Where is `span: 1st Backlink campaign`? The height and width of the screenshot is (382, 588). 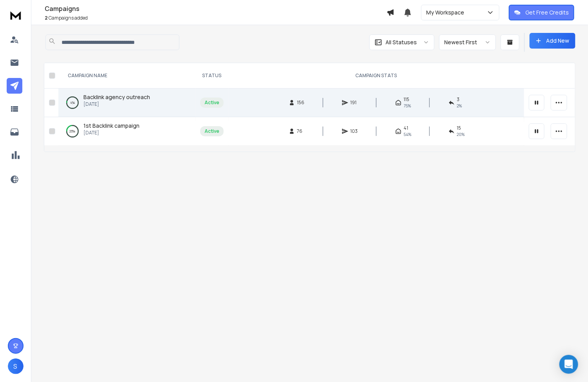
span: 1st Backlink campaign is located at coordinates (111, 125).